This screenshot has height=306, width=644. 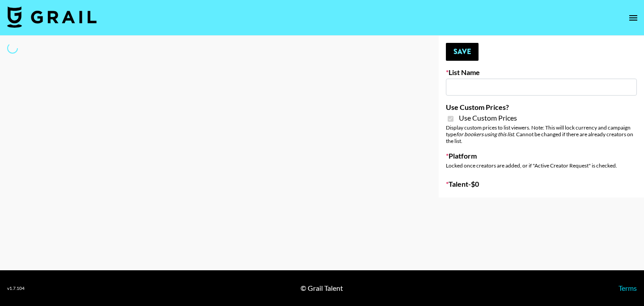 What do you see at coordinates (541, 73) in the screenshot?
I see `label: List Name` at bounding box center [541, 73].